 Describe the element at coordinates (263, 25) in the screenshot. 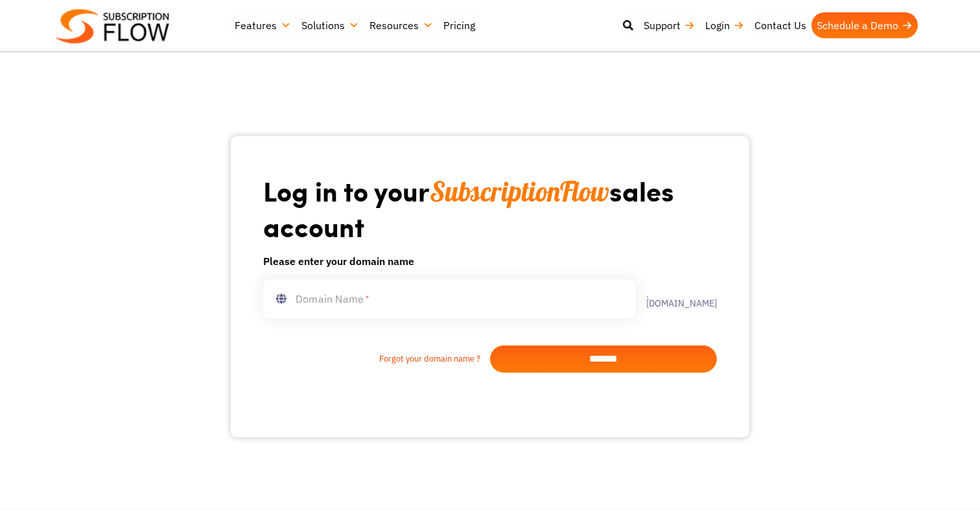

I see `a: Features` at that location.